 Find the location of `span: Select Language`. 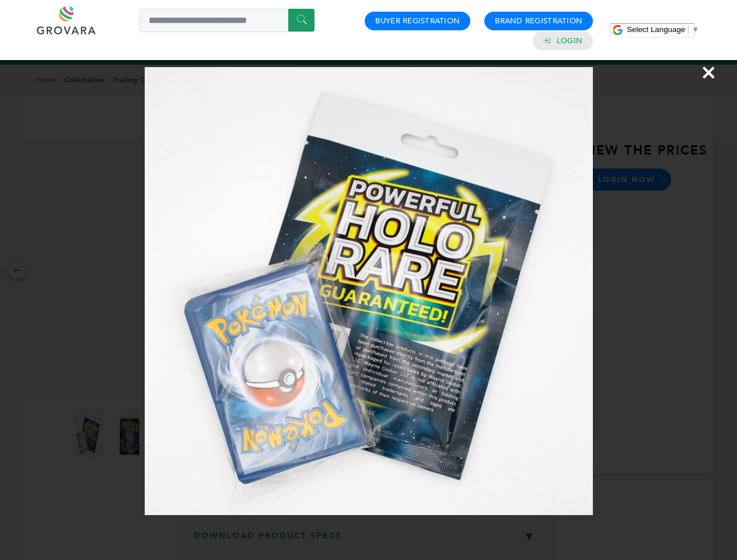

span: Select Language is located at coordinates (656, 29).